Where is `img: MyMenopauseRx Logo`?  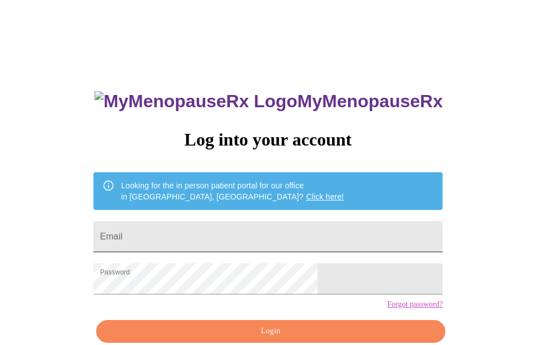 img: MyMenopauseRx Logo is located at coordinates (196, 101).